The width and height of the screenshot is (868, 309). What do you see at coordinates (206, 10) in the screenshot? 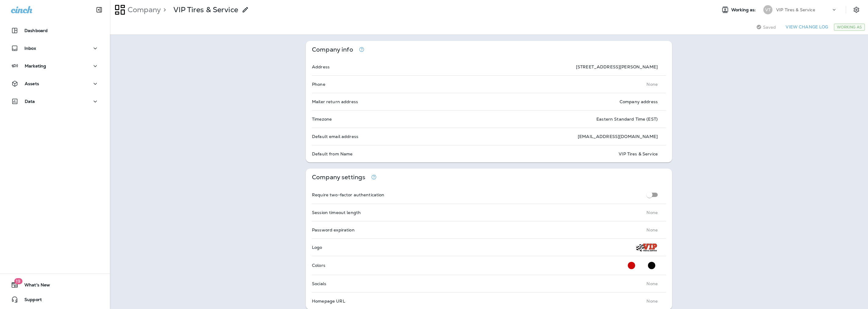
I see `div: VIP Tires & Service` at bounding box center [206, 10].